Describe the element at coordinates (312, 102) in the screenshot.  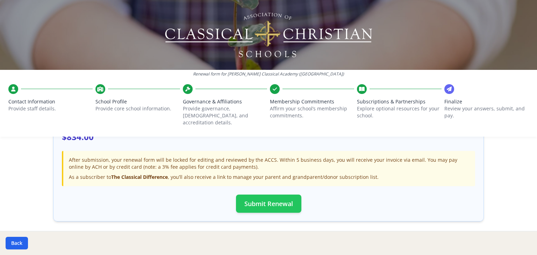
I see `span: Membership Commitments` at that location.